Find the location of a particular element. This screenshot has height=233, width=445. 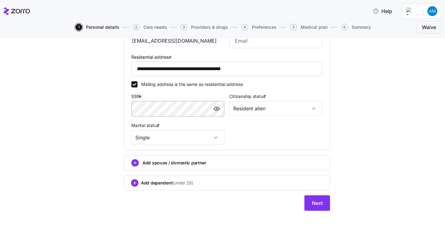

img: Employer logo is located at coordinates (412, 11).